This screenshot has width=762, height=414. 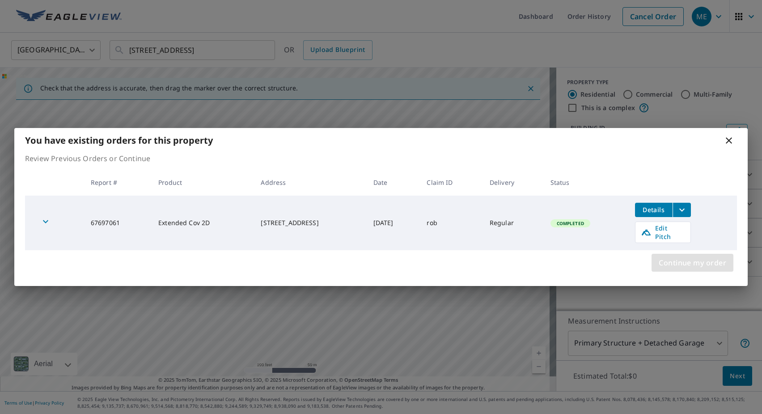 I want to click on th: Status, so click(x=586, y=182).